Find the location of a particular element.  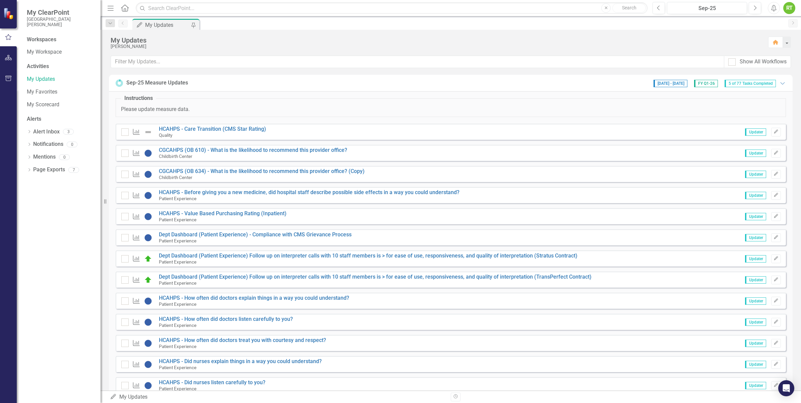

span: 5 of 77 Tasks Completed is located at coordinates (750, 83).